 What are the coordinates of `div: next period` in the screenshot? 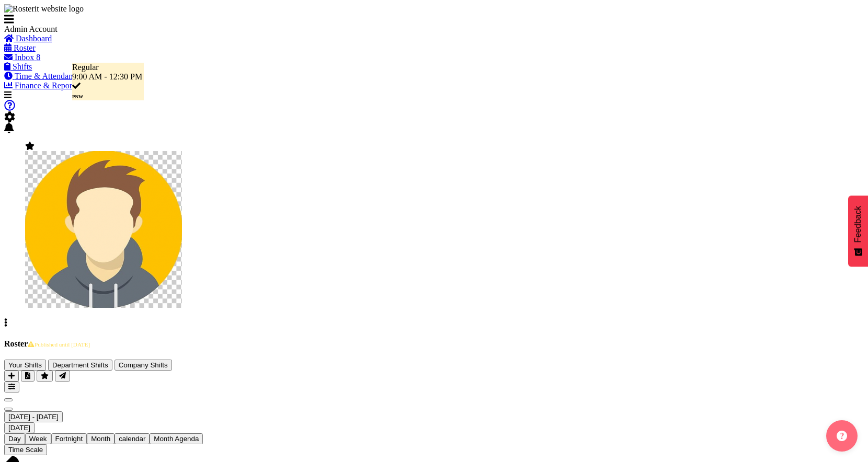 It's located at (434, 406).